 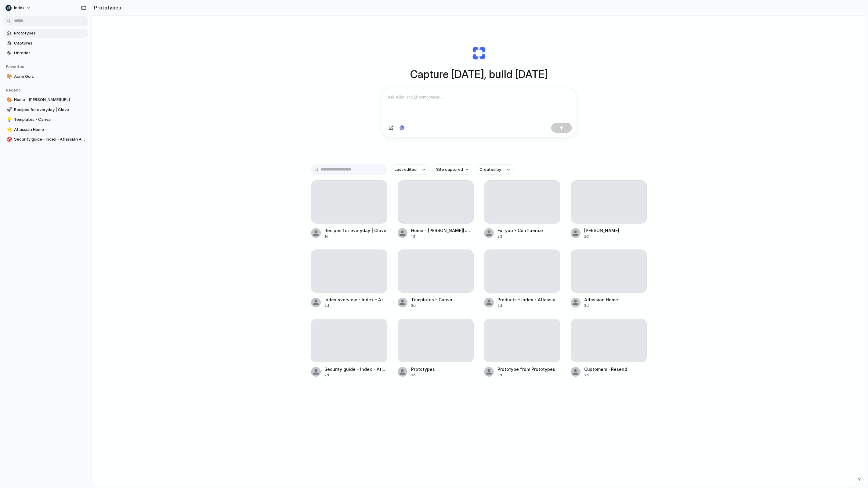 I want to click on div: Customers · Resend, so click(x=605, y=369).